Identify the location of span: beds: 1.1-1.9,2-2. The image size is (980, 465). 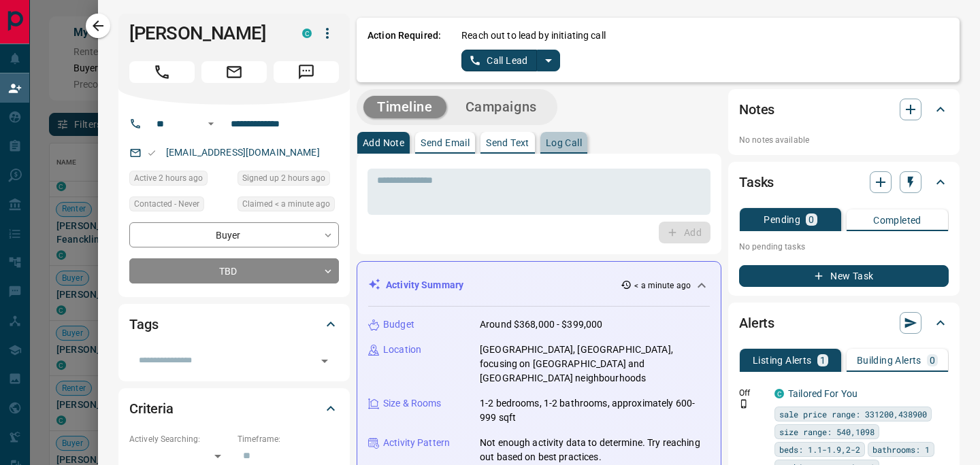
(819, 450).